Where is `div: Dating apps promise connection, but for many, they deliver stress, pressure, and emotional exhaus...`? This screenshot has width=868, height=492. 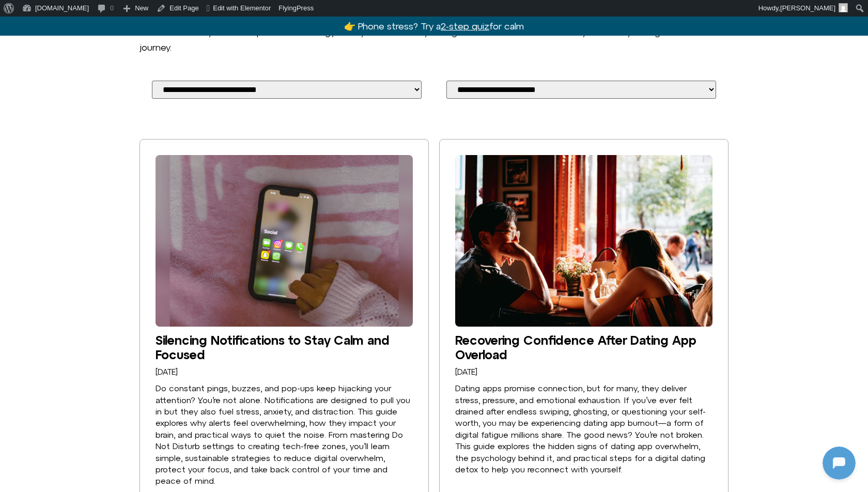 div: Dating apps promise connection, but for many, they deliver stress, pressure, and emotional exhaus... is located at coordinates (584, 428).